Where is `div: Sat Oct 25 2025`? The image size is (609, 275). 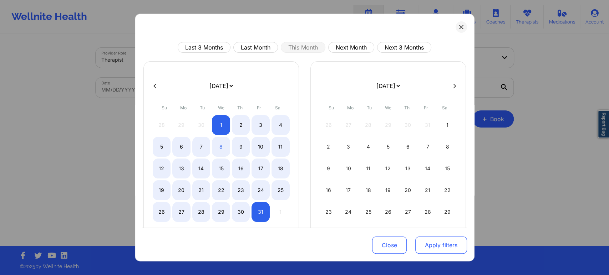 div: Sat Oct 25 2025 is located at coordinates (280, 190).